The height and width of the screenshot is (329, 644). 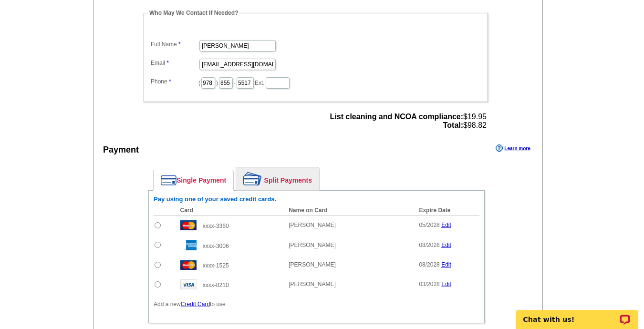 What do you see at coordinates (316, 304) in the screenshot?
I see `p: Add a new to use` at bounding box center [316, 304].